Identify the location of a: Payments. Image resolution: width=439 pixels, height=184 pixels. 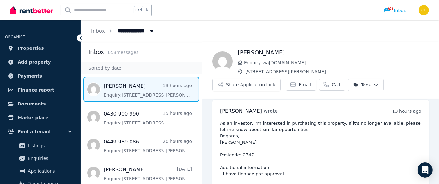
(40, 76).